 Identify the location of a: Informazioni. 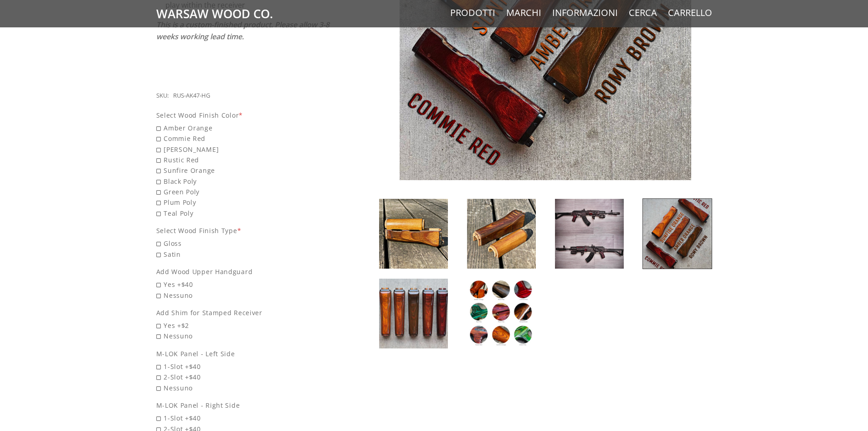
(585, 13).